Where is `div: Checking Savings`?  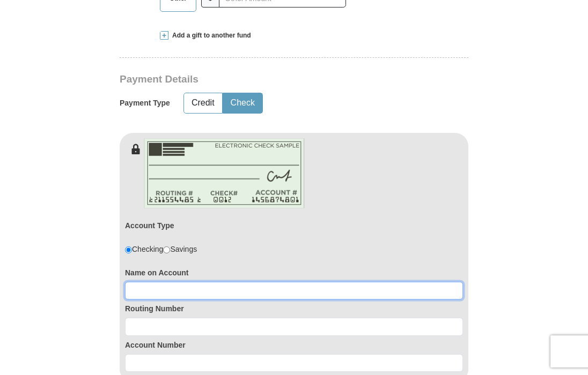 div: Checking Savings is located at coordinates (161, 249).